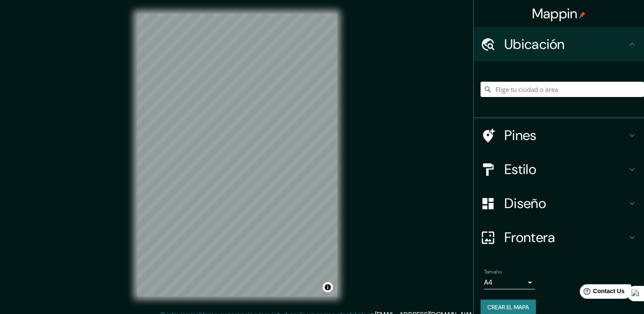 The image size is (644, 314). Describe the element at coordinates (566, 44) in the screenshot. I see `h4: Ubicación` at that location.